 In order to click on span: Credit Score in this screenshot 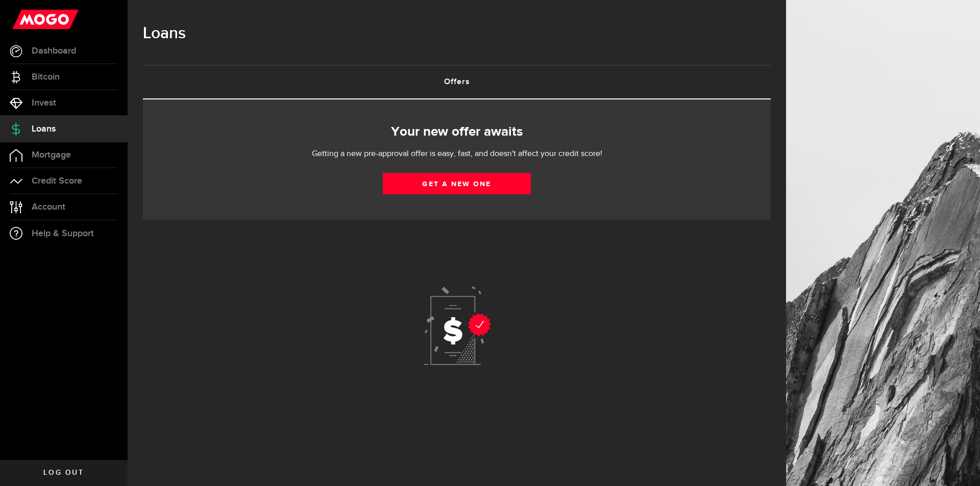, I will do `click(57, 181)`.